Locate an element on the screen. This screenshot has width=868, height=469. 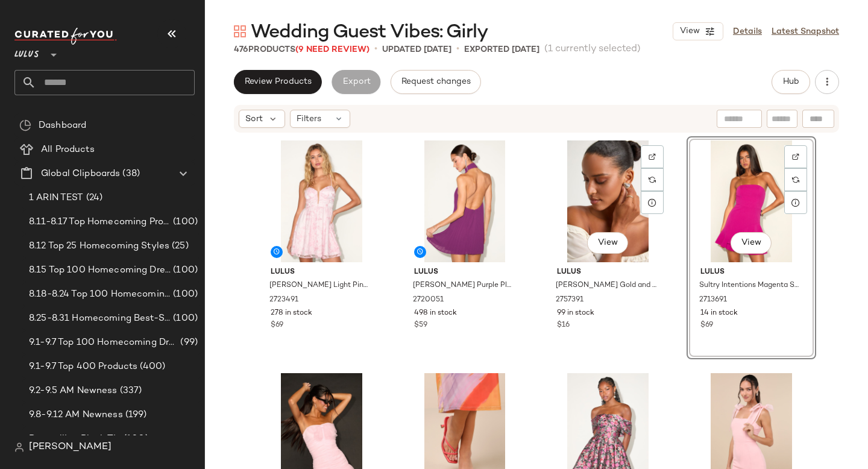
span: 99 in stock is located at coordinates (575, 314).